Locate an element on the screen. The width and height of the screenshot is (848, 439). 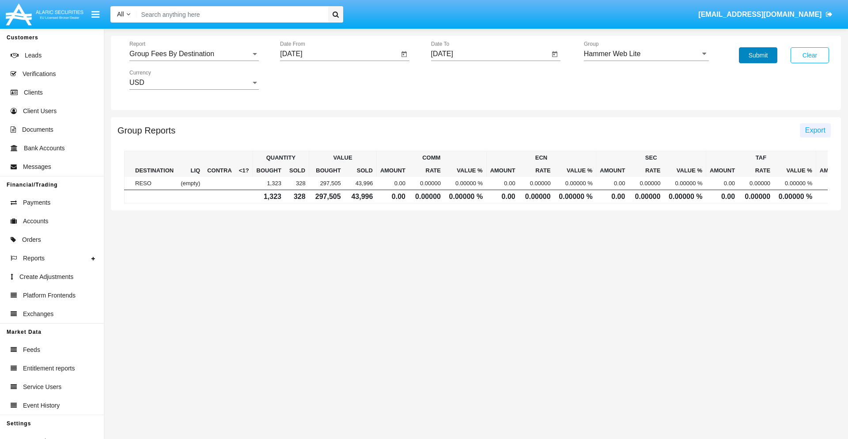
span: Accounts is located at coordinates (36, 221).